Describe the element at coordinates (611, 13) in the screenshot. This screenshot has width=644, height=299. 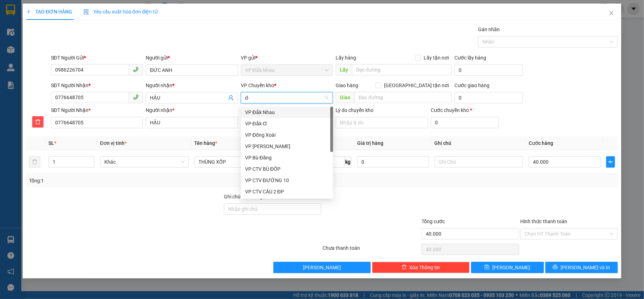
I see `button: Close` at that location.